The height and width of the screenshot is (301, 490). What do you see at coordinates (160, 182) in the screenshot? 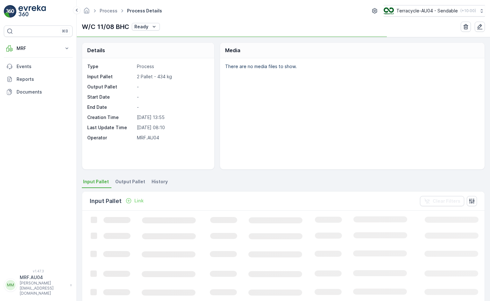
I see `span: History` at bounding box center [160, 182].